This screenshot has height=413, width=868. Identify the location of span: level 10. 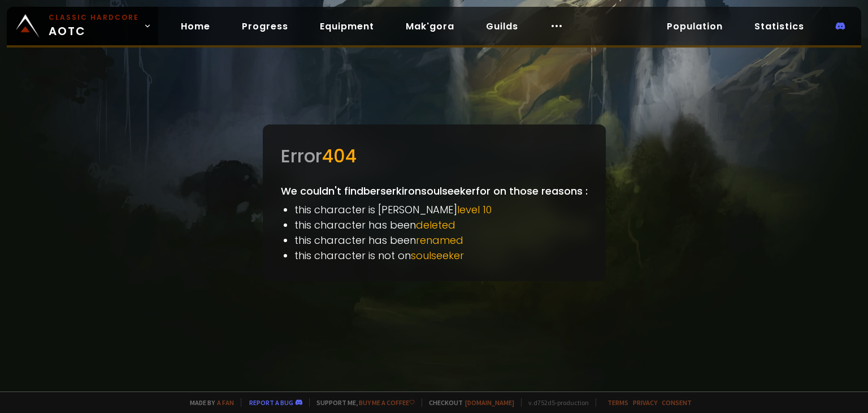
(475, 209).